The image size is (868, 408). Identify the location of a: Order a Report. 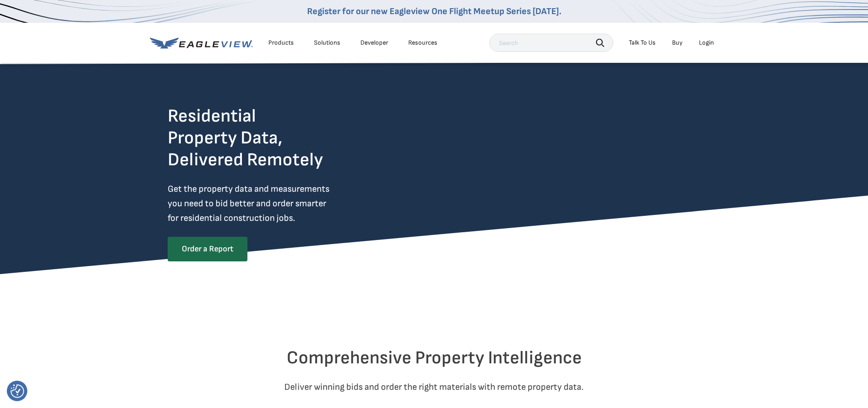
(208, 249).